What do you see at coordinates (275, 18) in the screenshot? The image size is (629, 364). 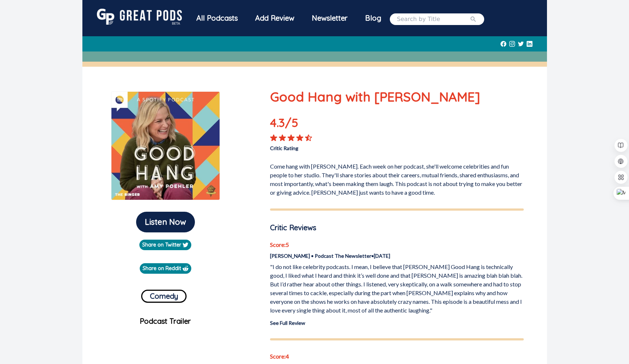 I see `div: Add Review` at bounding box center [275, 18].